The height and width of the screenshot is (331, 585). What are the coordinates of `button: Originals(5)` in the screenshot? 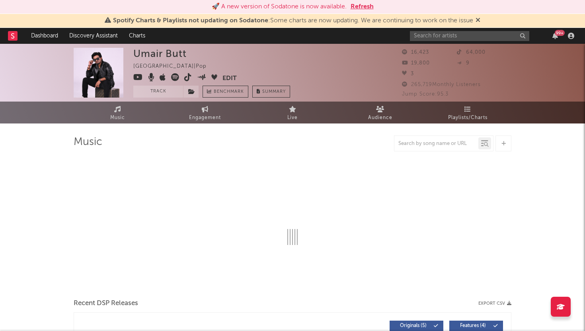 It's located at (416, 326).